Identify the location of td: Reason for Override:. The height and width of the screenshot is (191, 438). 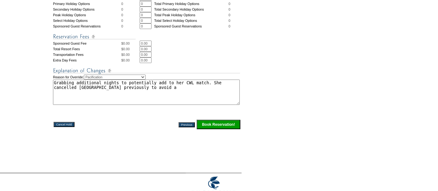
(147, 89).